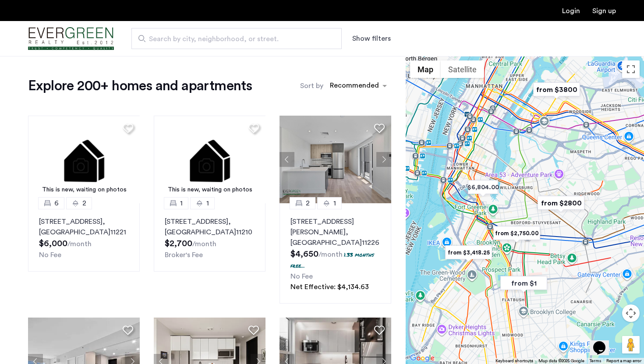 The width and height of the screenshot is (644, 364). I want to click on img: Google, so click(422, 358).